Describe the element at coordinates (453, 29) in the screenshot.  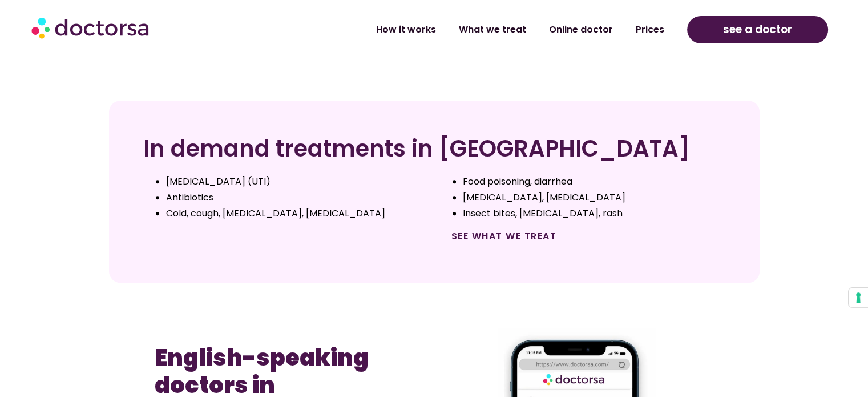
I see `nav: Menu` at that location.